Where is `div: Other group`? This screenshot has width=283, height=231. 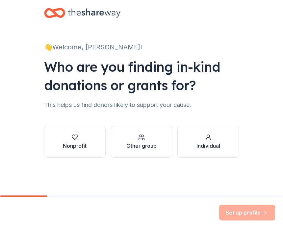 div: Other group is located at coordinates (142, 146).